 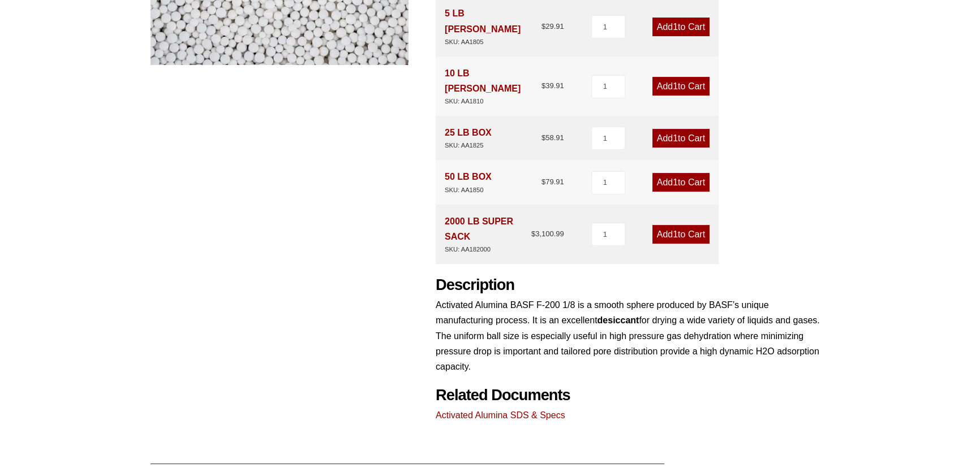 I want to click on div: SKU: AA1810, so click(x=493, y=101).